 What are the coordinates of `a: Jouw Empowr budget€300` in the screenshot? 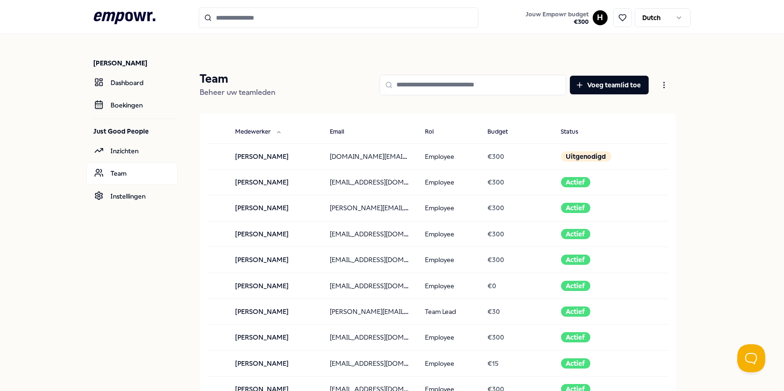 It's located at (558, 18).